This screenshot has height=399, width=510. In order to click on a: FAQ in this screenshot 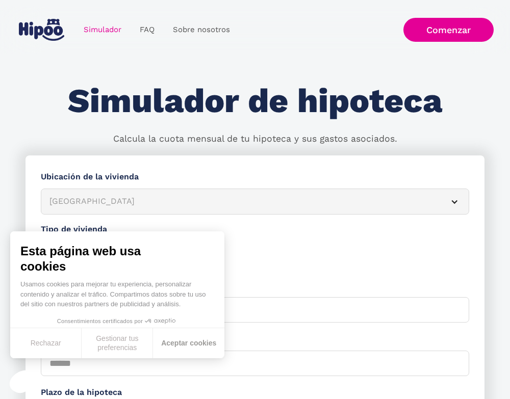, I will do `click(147, 30)`.